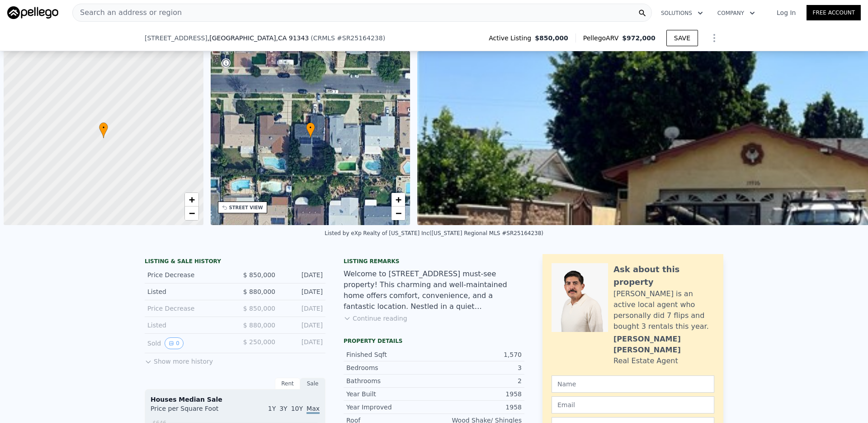  I want to click on span: 10Y, so click(297, 409).